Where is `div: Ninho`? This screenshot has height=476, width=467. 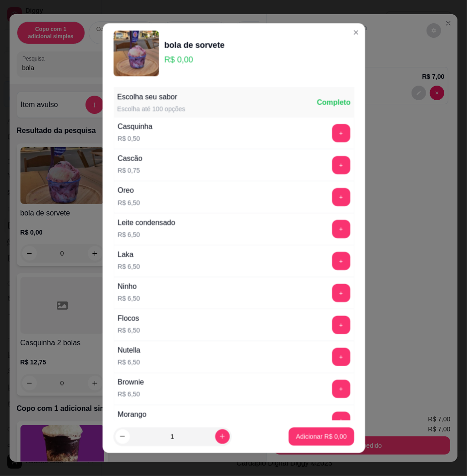
div: Ninho is located at coordinates (128, 286).